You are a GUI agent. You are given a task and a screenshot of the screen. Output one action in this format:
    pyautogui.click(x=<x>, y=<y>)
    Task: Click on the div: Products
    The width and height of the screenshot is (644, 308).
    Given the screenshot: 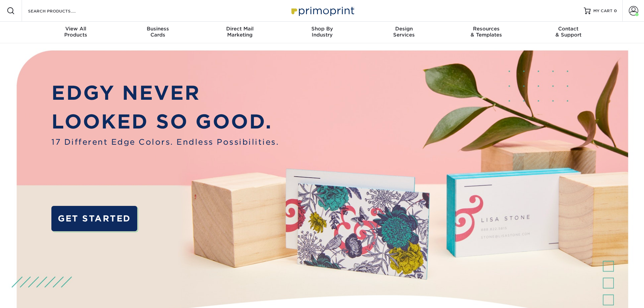 What is the action you would take?
    pyautogui.click(x=76, y=32)
    